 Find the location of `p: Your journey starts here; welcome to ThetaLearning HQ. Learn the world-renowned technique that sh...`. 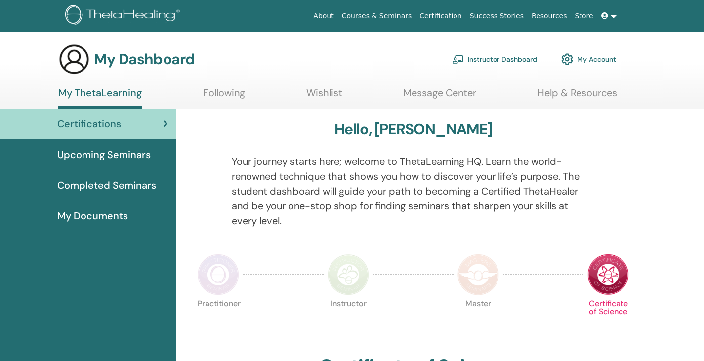

p: Your journey starts here; welcome to ThetaLearning HQ. Learn the world-renowned technique that sh... is located at coordinates (414, 191).